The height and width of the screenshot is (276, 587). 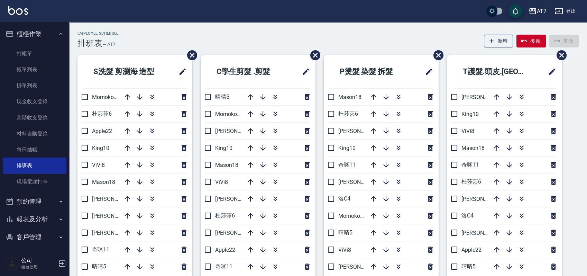 What do you see at coordinates (35, 118) in the screenshot?
I see `a: 高階收支登錄` at bounding box center [35, 118].